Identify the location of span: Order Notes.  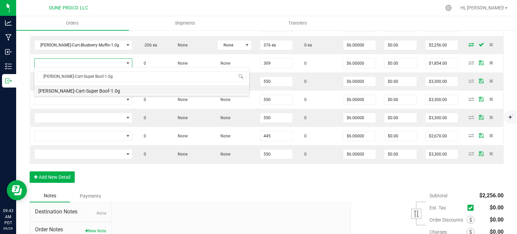
(70, 230).